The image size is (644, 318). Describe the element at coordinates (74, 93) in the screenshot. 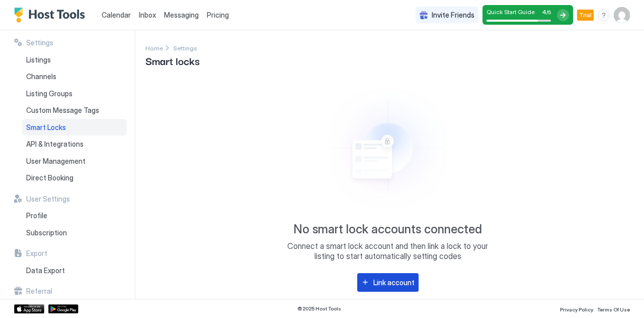

I see `a: Listing Groups` at that location.